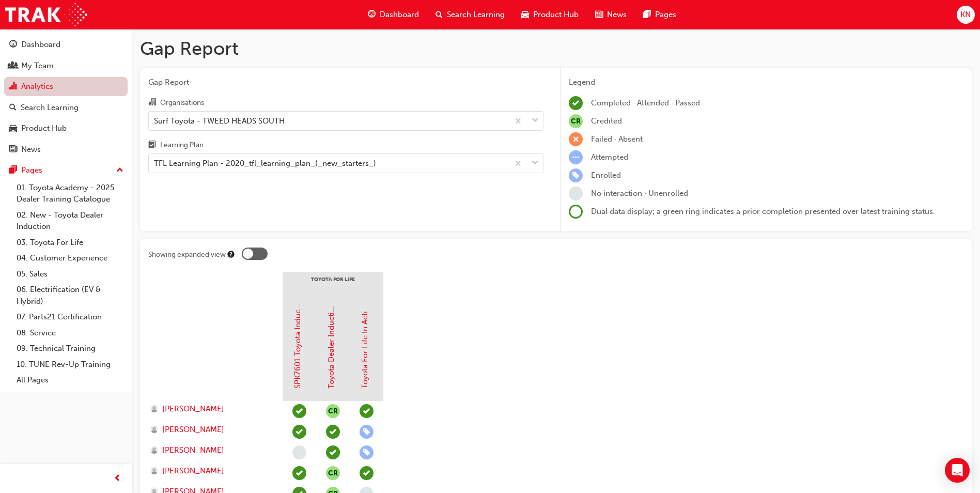 The width and height of the screenshot is (980, 493). What do you see at coordinates (152, 103) in the screenshot?
I see `span: organisation-icon` at bounding box center [152, 103].